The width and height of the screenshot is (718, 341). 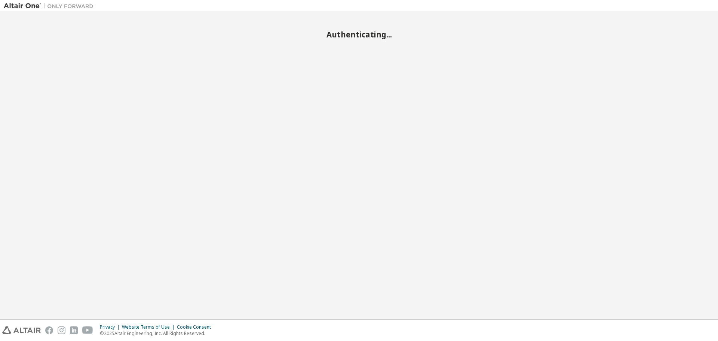 I want to click on img: facebook.svg, so click(x=49, y=330).